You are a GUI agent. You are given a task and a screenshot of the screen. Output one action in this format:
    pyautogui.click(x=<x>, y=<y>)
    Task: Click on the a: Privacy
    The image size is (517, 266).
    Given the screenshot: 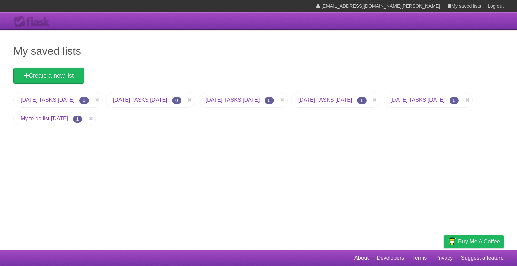 What is the action you would take?
    pyautogui.click(x=444, y=258)
    